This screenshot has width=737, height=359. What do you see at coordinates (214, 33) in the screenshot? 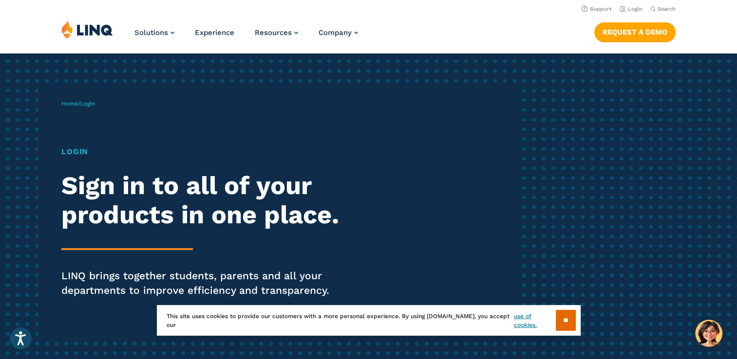
I see `span: Experience` at bounding box center [214, 33].